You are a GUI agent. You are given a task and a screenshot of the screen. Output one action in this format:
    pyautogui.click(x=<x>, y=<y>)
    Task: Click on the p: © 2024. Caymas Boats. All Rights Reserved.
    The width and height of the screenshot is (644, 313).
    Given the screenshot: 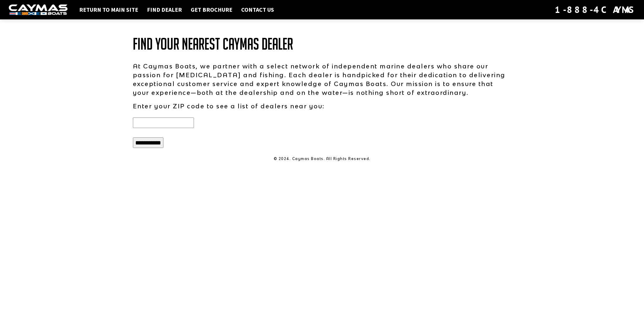 What is the action you would take?
    pyautogui.click(x=322, y=159)
    